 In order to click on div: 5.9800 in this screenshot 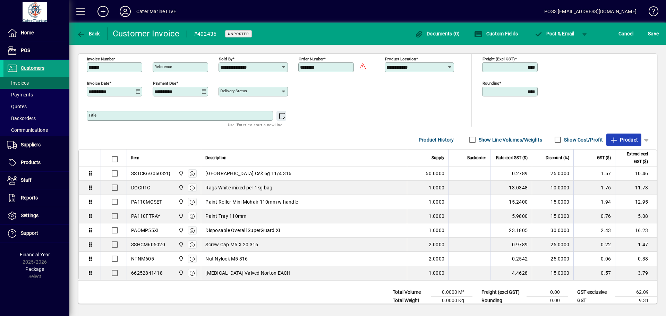, I will do `click(511, 216)`.